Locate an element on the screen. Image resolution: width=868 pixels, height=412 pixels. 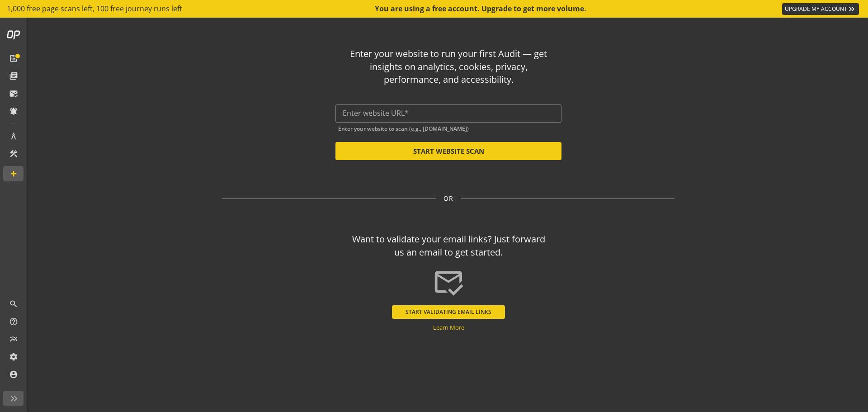
mat-icon: notifications_active is located at coordinates (14, 111).